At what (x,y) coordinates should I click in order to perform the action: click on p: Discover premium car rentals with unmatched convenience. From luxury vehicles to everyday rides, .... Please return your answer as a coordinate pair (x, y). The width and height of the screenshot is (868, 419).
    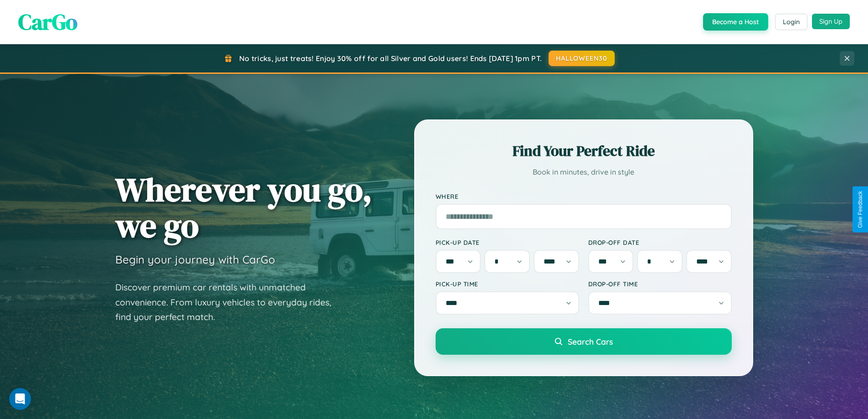
    Looking at the image, I should click on (229, 302).